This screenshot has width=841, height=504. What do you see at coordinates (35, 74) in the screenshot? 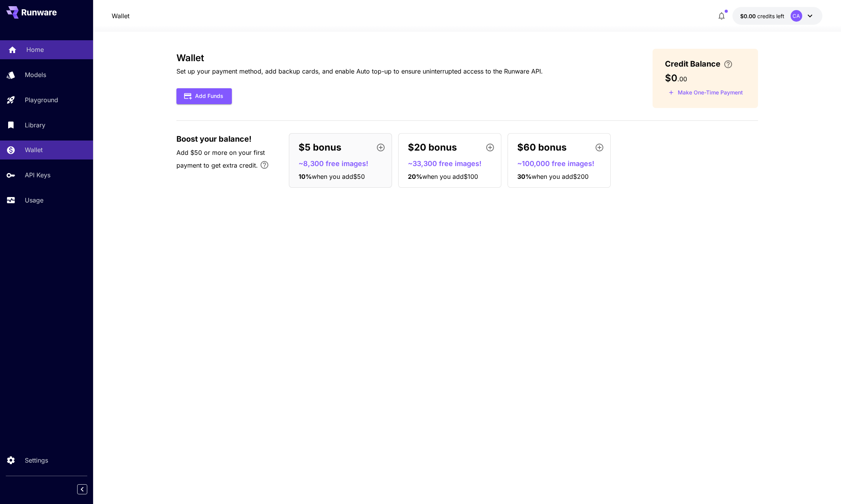
I see `p: Models` at bounding box center [35, 74].